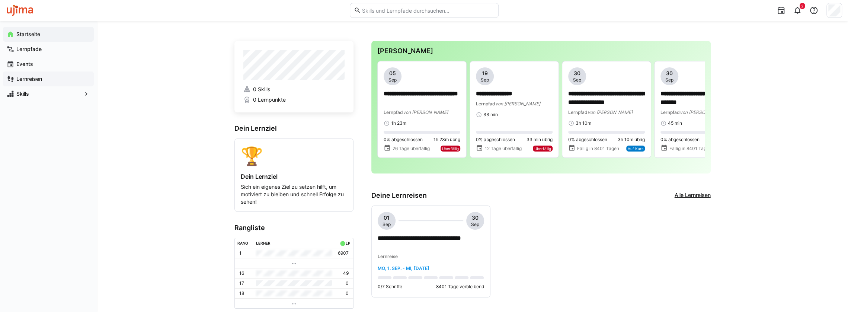 Image resolution: width=848 pixels, height=312 pixels. What do you see at coordinates (411, 148) in the screenshot?
I see `span: 26 Tage überfällig` at bounding box center [411, 148].